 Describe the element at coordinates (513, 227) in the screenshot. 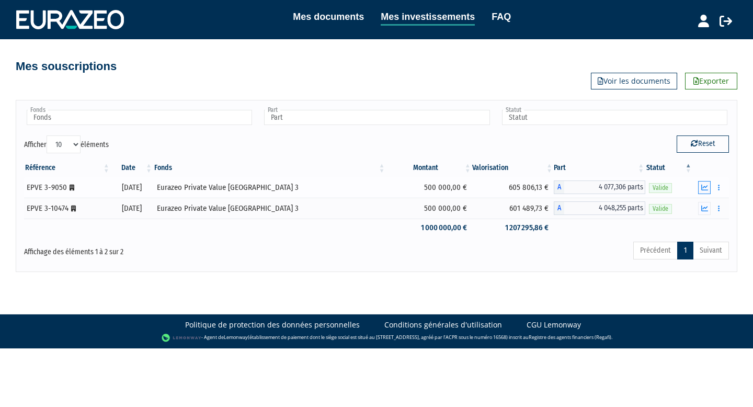

I see `td: 1 207 295,86 €` at that location.